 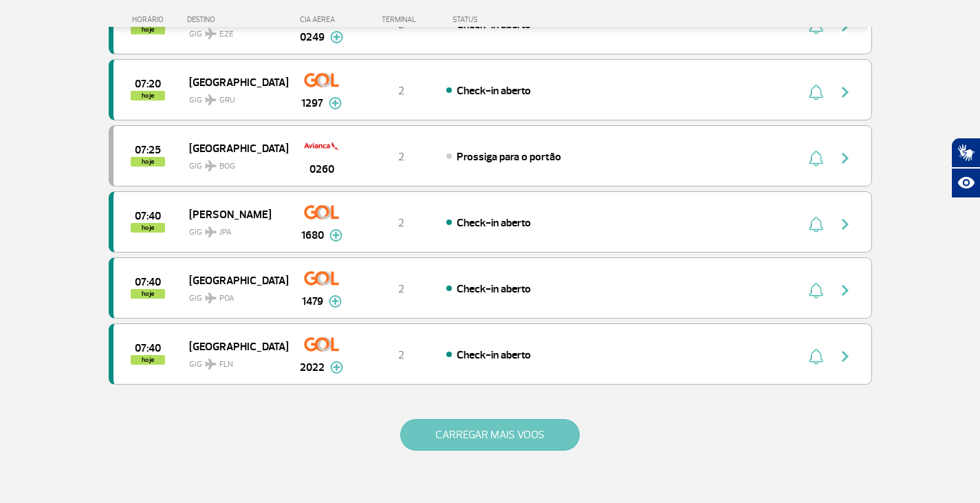 I want to click on div: DESTINO, so click(x=238, y=20).